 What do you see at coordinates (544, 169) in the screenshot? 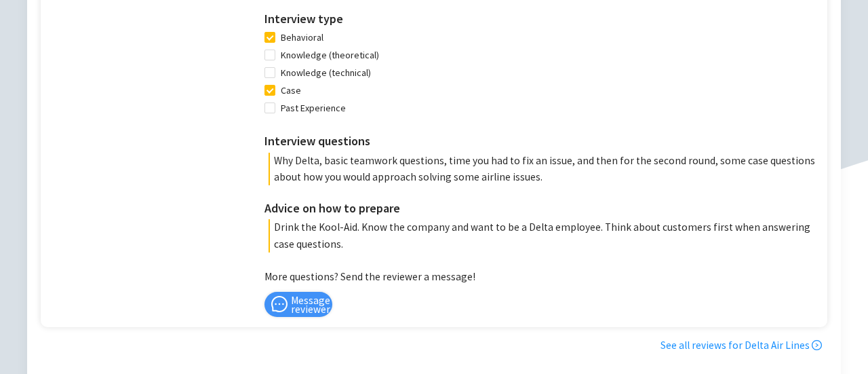
I see `p: Why Delta, basic teamwork questions, time you had to fix an issue, and then for the second round,...` at bounding box center [544, 169].